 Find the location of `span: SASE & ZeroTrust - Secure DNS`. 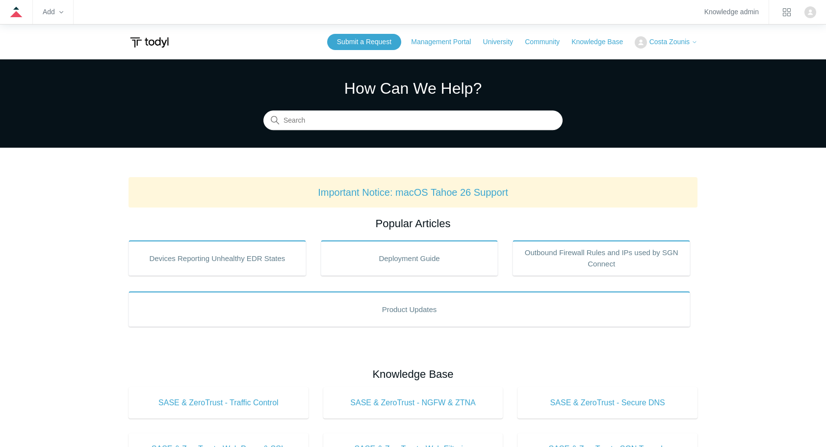

span: SASE & ZeroTrust - Secure DNS is located at coordinates (607, 403).